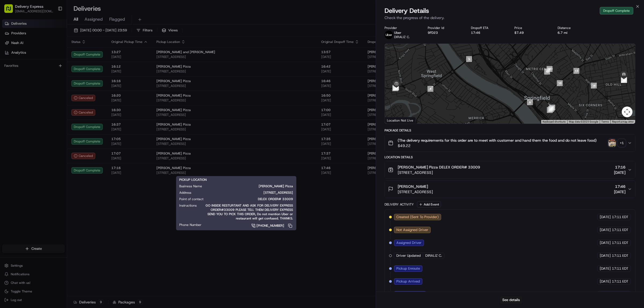 This screenshot has width=644, height=308. Describe the element at coordinates (531, 28) in the screenshot. I see `div: Price` at that location.